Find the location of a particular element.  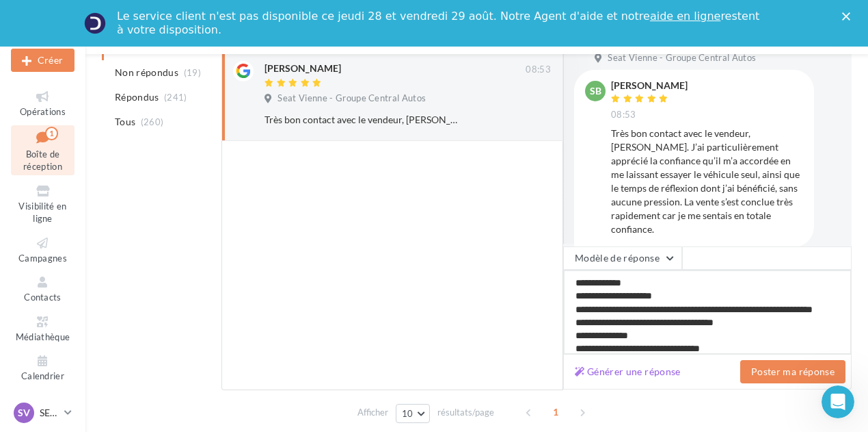

a: Opérations is located at coordinates (42, 102).